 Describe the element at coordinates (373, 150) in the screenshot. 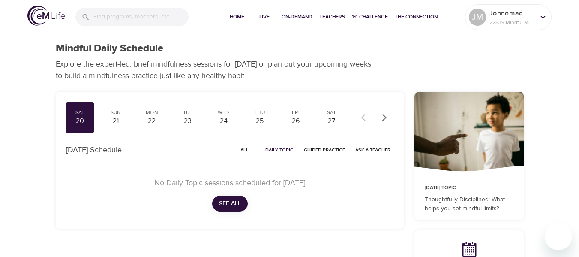

I see `button: Ask a Teacher` at that location.